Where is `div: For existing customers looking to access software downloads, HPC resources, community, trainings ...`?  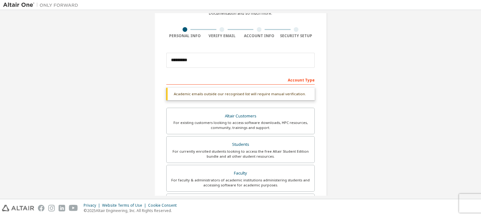
div: For existing customers looking to access software downloads, HPC resources, community, trainings ... is located at coordinates (240, 125).